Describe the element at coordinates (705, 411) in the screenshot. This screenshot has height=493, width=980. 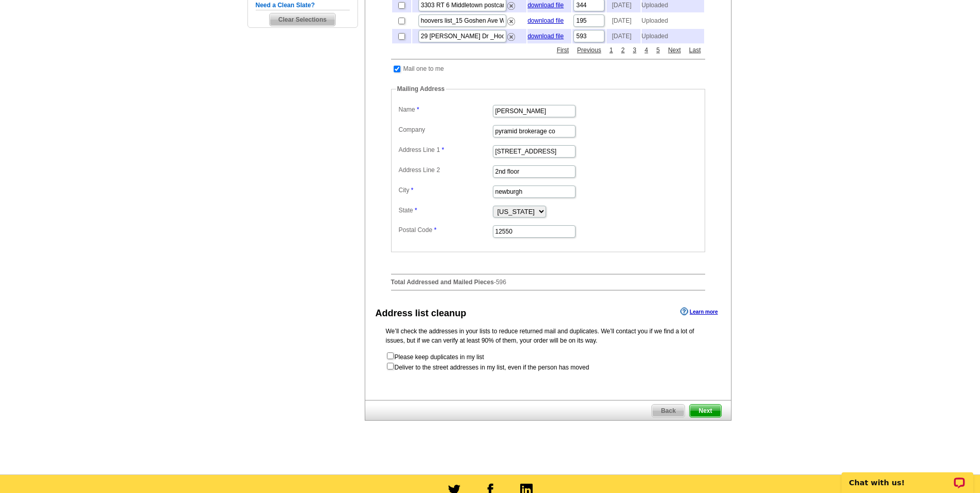
I see `span: Next` at that location.